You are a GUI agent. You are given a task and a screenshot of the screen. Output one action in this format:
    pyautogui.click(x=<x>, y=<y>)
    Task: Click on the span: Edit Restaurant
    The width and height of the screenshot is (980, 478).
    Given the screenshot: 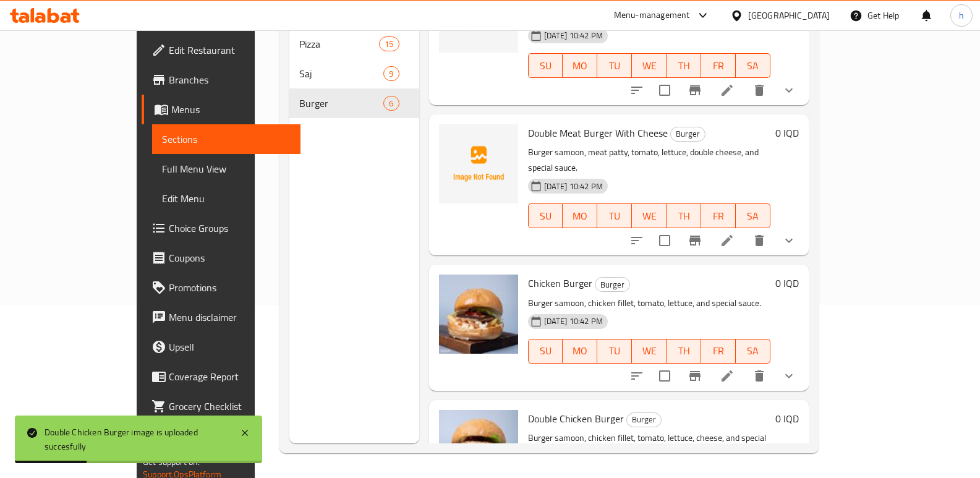 What is the action you would take?
    pyautogui.click(x=229, y=50)
    